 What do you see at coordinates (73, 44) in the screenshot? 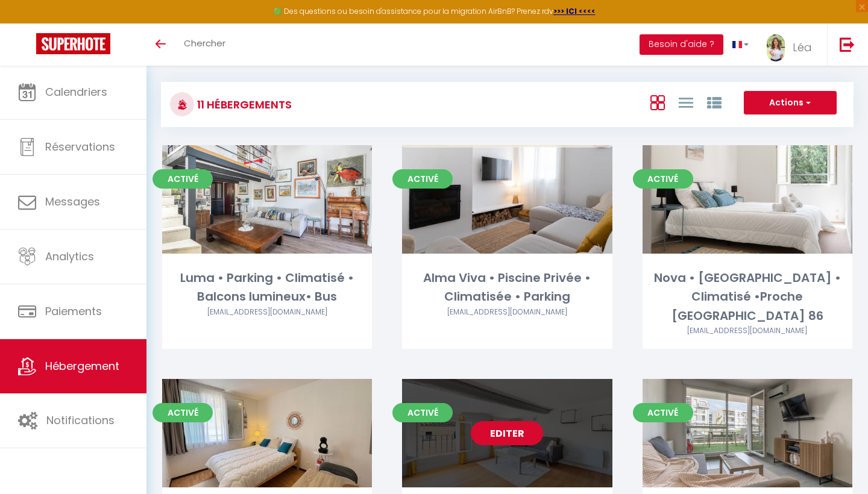
I see `img: Super Booking` at bounding box center [73, 44].